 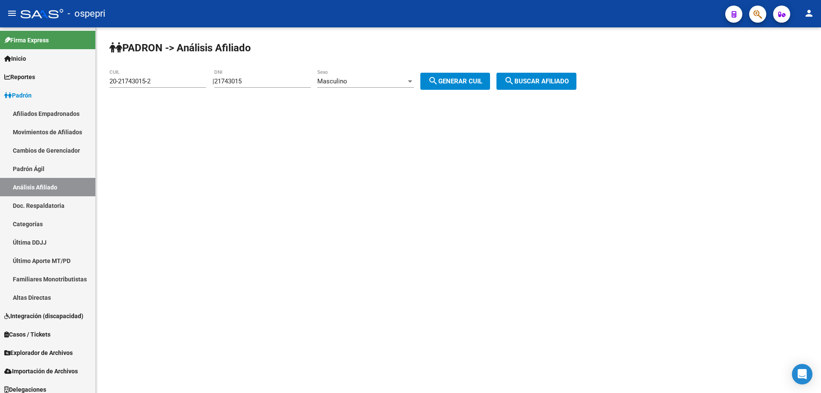 I want to click on span: Explorador de Archivos, so click(x=38, y=353).